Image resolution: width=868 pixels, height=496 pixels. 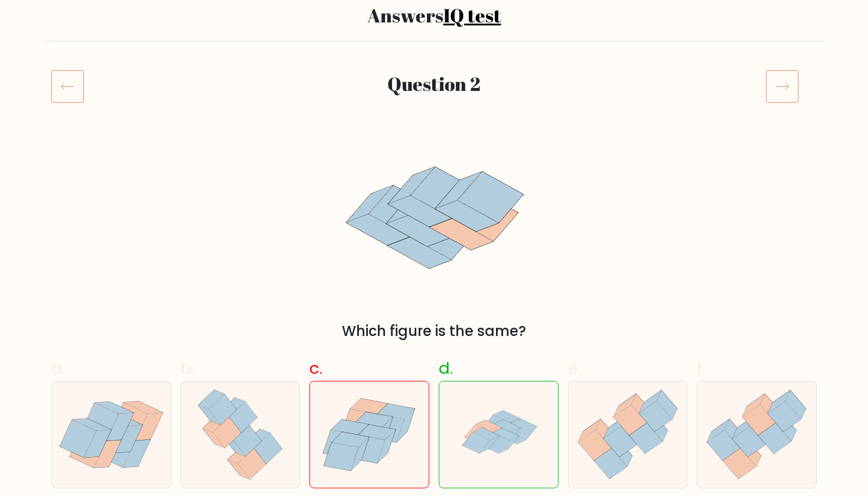 I want to click on a: IQ test, so click(x=472, y=15).